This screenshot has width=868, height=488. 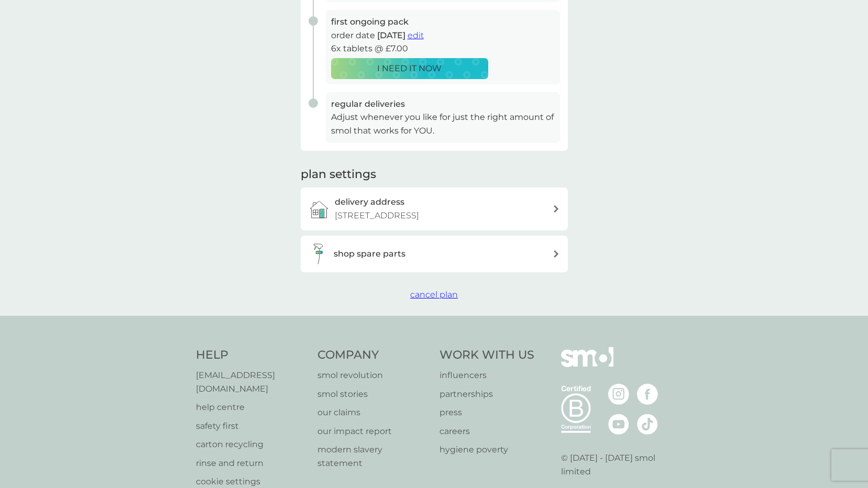 What do you see at coordinates (251, 407) in the screenshot?
I see `a: help centre` at bounding box center [251, 407].